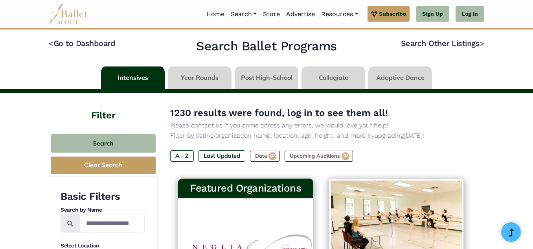 The width and height of the screenshot is (533, 249). What do you see at coordinates (200, 77) in the screenshot?
I see `li: Year Rounds` at bounding box center [200, 77].